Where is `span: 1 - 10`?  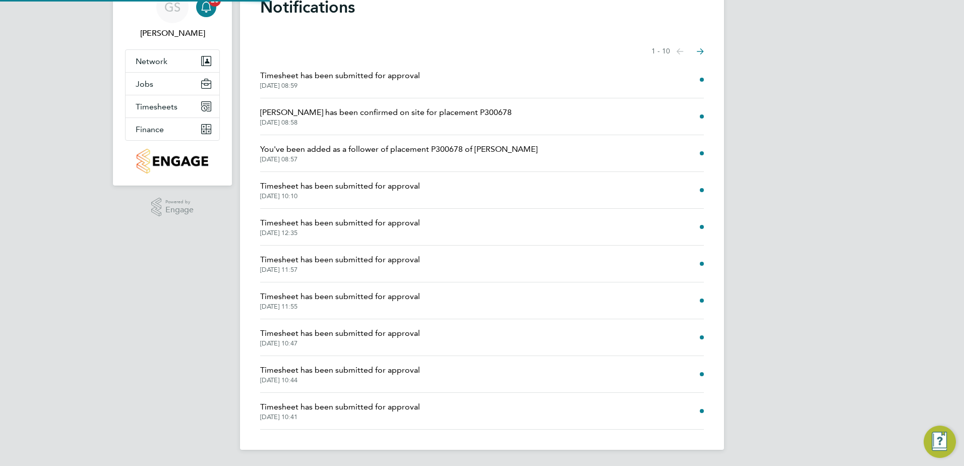 span: 1 - 10 is located at coordinates (661, 51).